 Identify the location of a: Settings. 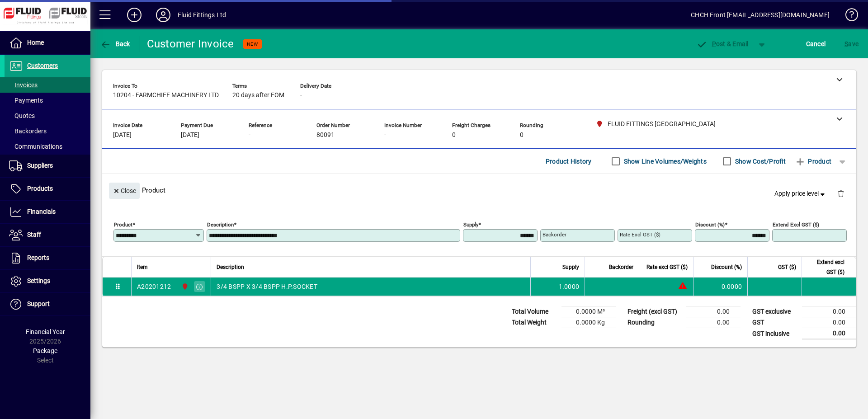
(47, 281).